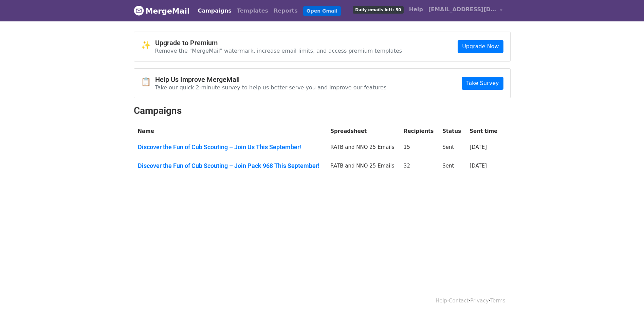  What do you see at coordinates (279, 43) in the screenshot?
I see `h4: Upgrade to Premium` at bounding box center [279, 43].